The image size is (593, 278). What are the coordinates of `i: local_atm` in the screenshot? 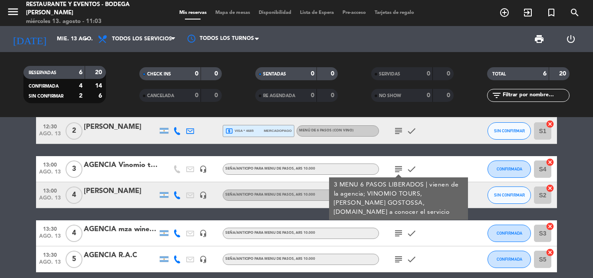 It's located at (229, 131).